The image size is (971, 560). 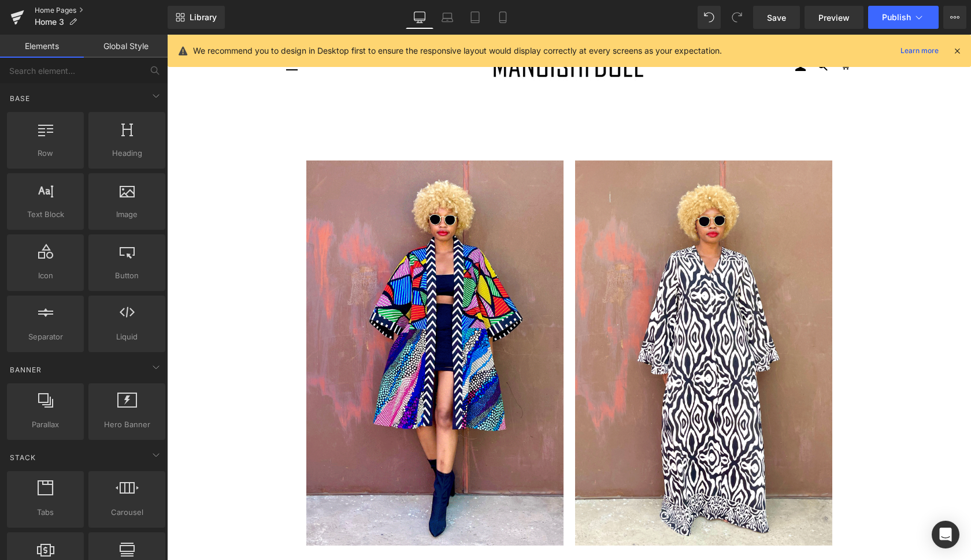 I want to click on span: Library, so click(x=203, y=17).